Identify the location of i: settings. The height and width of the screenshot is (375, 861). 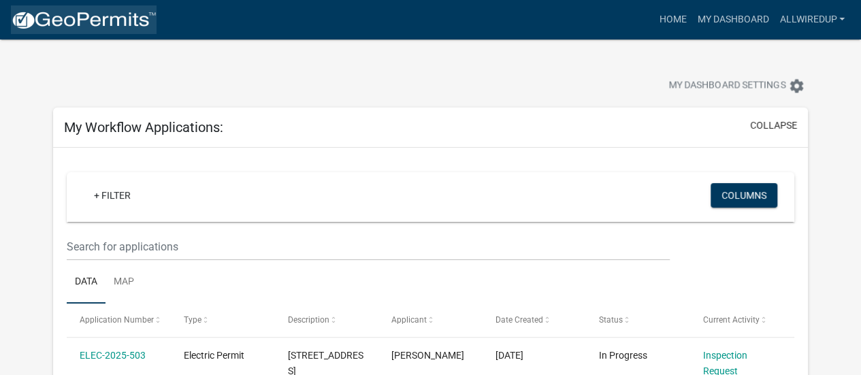
(796, 86).